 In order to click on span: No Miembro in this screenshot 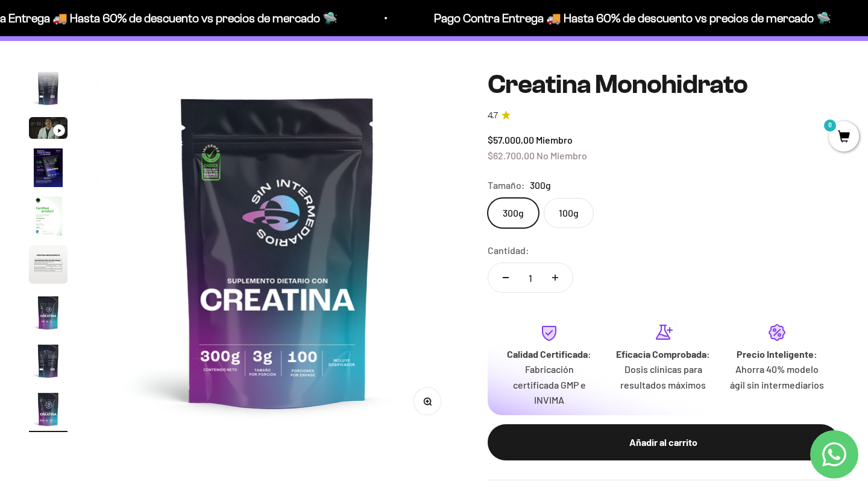, I will do `click(562, 155)`.